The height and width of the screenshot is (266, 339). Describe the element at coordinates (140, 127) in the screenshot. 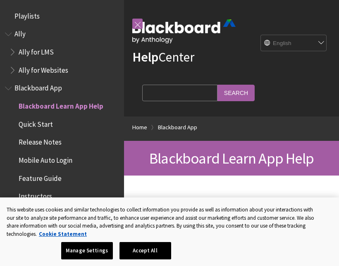

I see `a: Home` at that location.